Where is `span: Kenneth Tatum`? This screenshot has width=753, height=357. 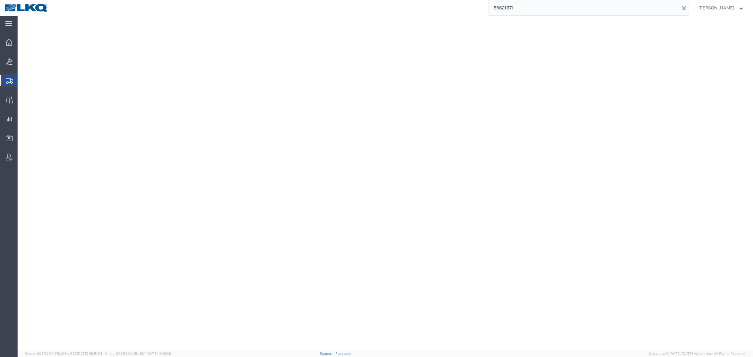 span: Kenneth Tatum is located at coordinates (717, 8).